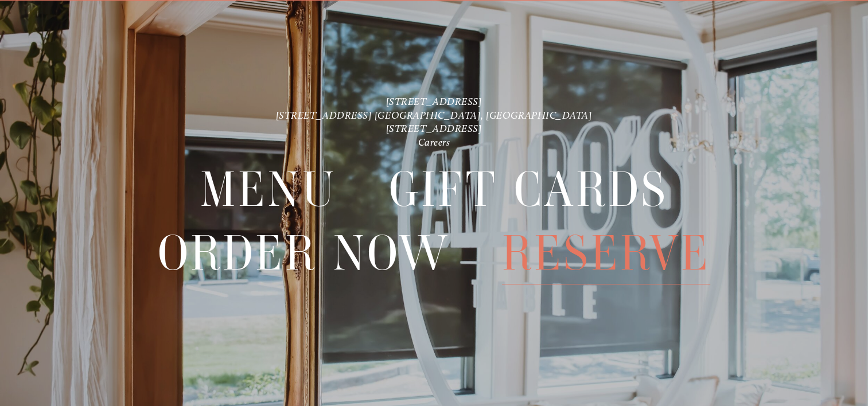 The height and width of the screenshot is (406, 868). What do you see at coordinates (434, 143) in the screenshot?
I see `a: Careers` at bounding box center [434, 143].